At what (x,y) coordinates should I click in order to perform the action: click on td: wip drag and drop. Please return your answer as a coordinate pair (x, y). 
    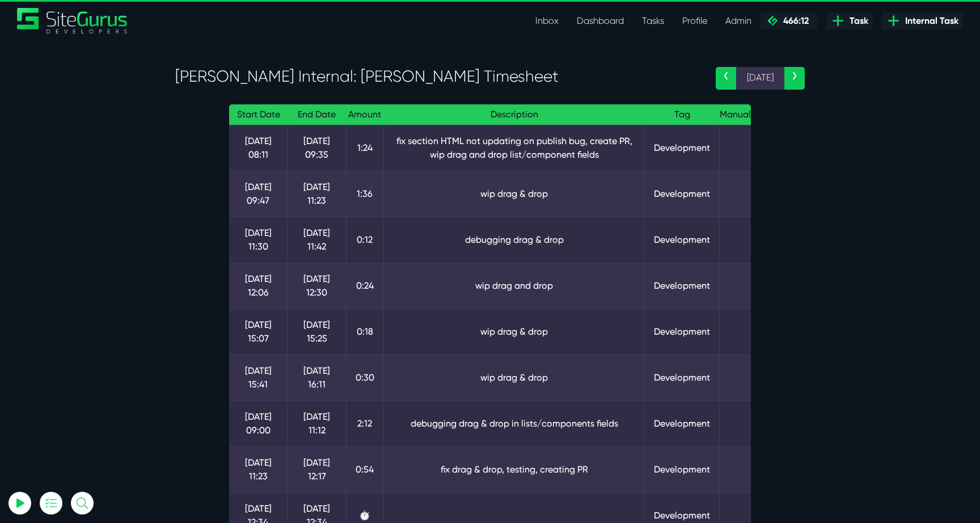
    Looking at the image, I should click on (514, 285).